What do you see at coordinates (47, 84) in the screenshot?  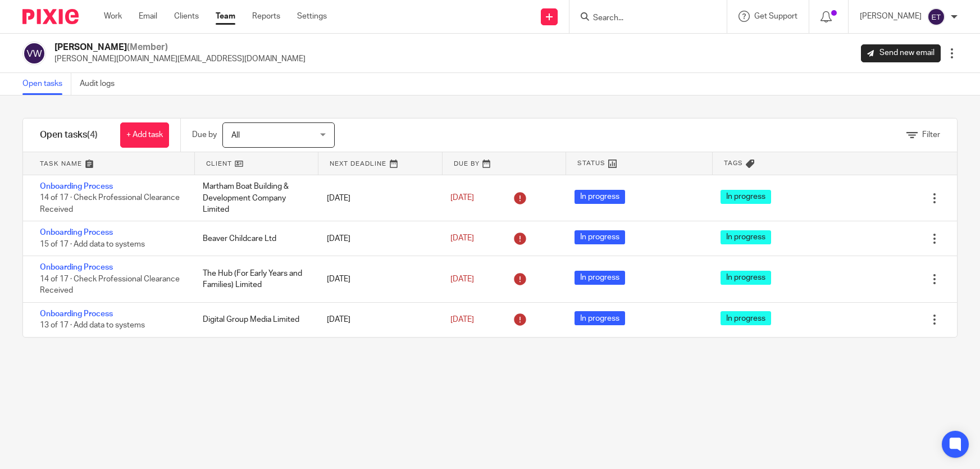 I see `a: Open tasks` at bounding box center [47, 84].